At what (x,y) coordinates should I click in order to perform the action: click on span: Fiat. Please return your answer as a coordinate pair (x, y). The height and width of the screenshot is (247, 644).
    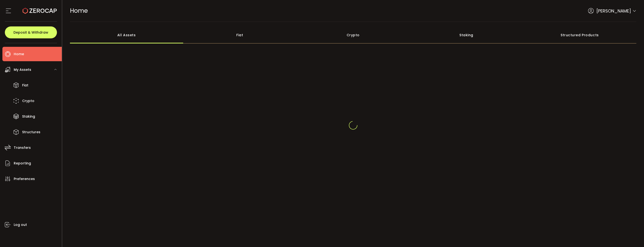
    Looking at the image, I should click on (25, 85).